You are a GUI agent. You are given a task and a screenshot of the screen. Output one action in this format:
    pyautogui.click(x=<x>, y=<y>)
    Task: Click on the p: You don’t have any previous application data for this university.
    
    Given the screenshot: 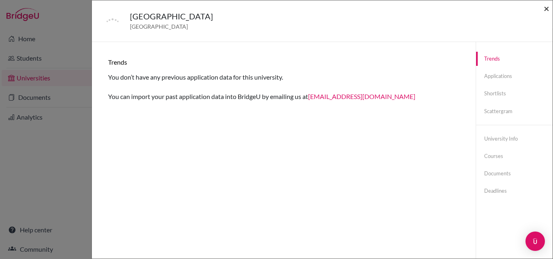 What is the action you would take?
    pyautogui.click(x=284, y=77)
    